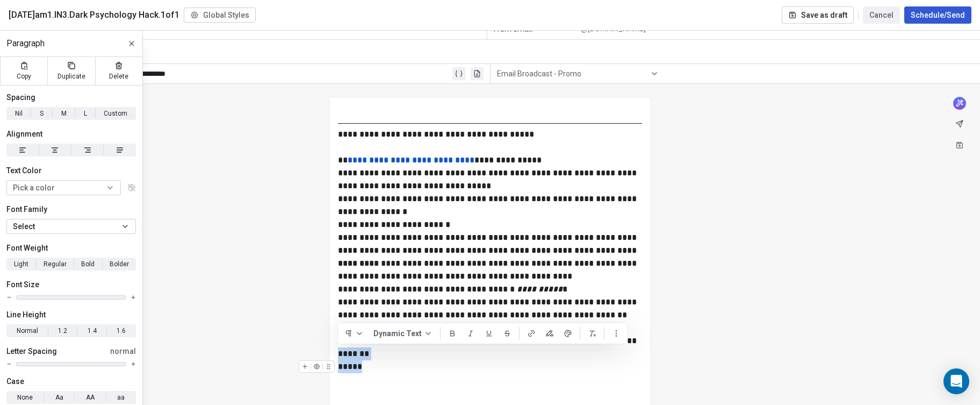  What do you see at coordinates (220, 15) in the screenshot?
I see `button: Global Styles` at bounding box center [220, 15].